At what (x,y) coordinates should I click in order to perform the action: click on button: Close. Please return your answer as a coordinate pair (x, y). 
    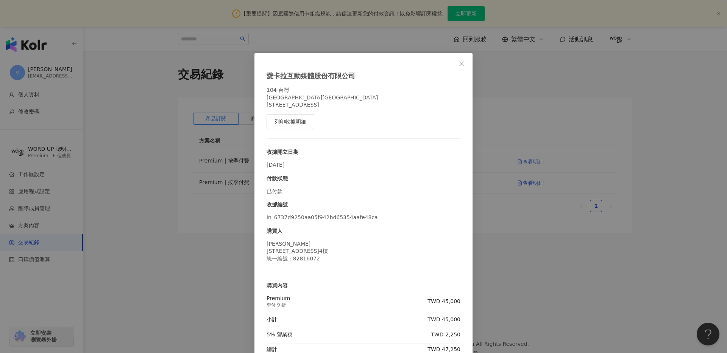
    Looking at the image, I should click on (461, 64).